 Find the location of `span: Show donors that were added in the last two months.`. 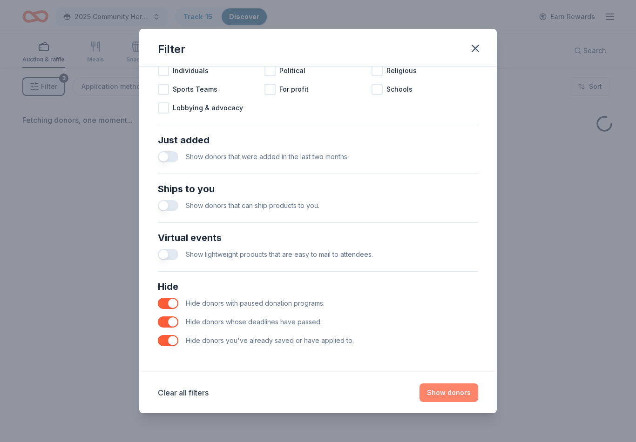

span: Show donors that were added in the last two months. is located at coordinates (267, 156).